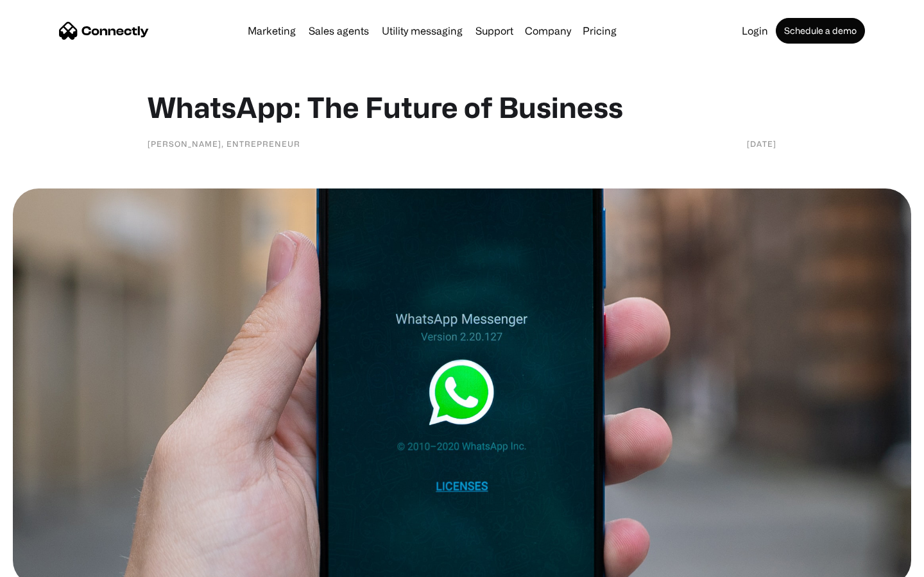  I want to click on a: Schedule a demo, so click(820, 31).